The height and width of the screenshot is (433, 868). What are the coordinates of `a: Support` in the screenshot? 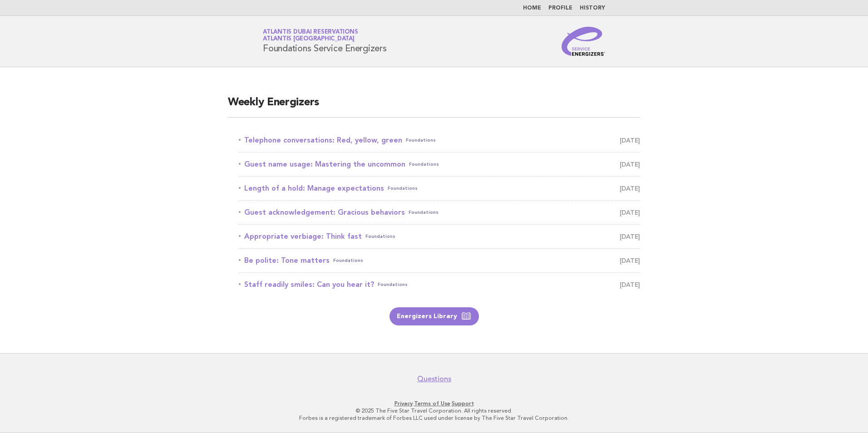 It's located at (463, 404).